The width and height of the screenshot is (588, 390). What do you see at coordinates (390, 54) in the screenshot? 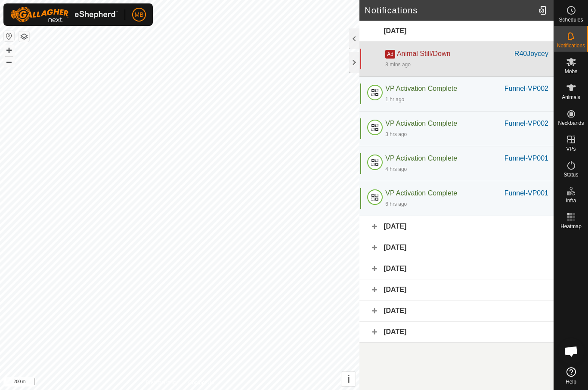
I see `span: Ad` at bounding box center [390, 54].